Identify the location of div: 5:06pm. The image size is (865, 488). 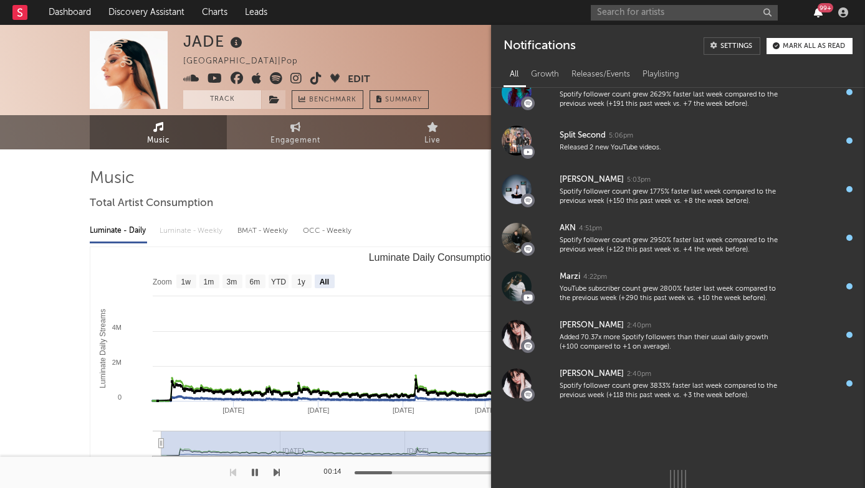
(620, 136).